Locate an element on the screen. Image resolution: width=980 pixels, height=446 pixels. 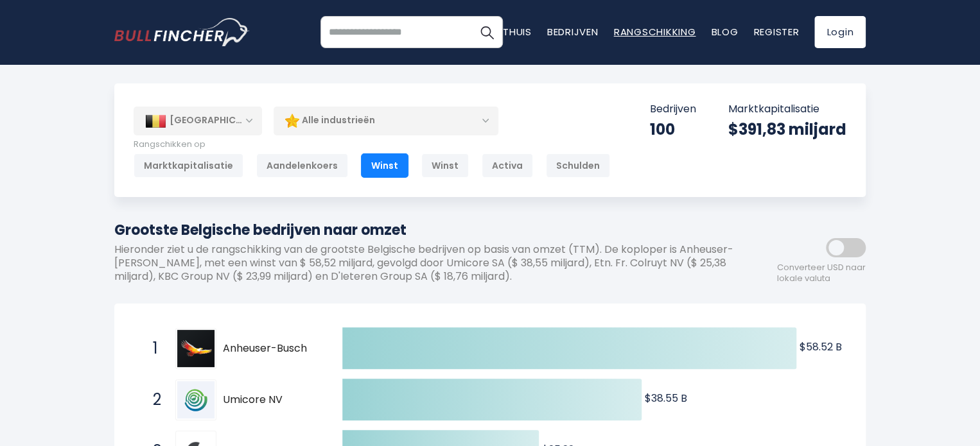
img: logo van de goudvink is located at coordinates (182, 32).